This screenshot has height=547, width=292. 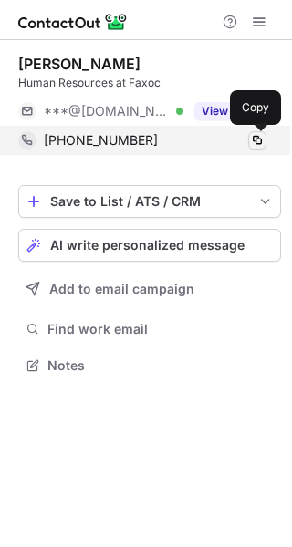 I want to click on button: AI write personalized message, so click(x=150, y=245).